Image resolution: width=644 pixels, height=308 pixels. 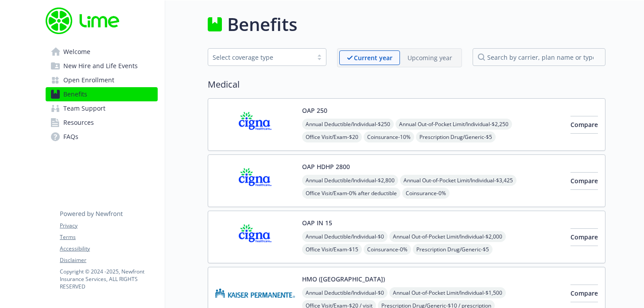 What do you see at coordinates (109, 261) in the screenshot?
I see `a: Disclaimer` at bounding box center [109, 261].